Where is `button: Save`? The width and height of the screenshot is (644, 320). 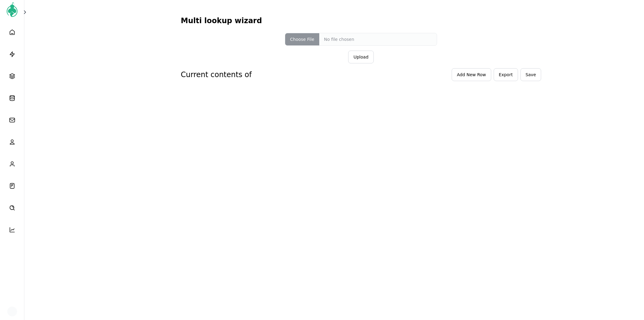
button: Save is located at coordinates (531, 74).